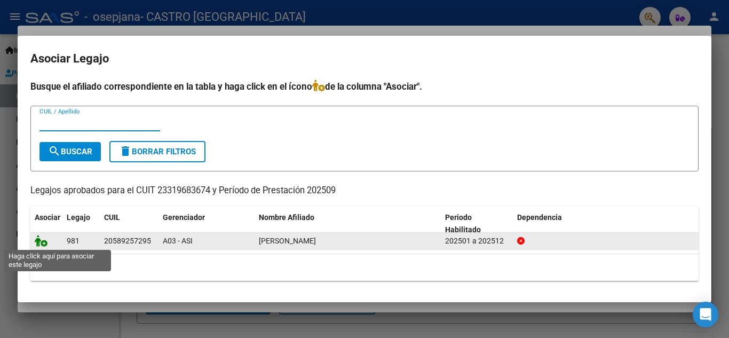 The height and width of the screenshot is (338, 729). I want to click on p: Legajos aprobados para el CUIT 23319683674 y Período de Prestación 202509, so click(365, 191).